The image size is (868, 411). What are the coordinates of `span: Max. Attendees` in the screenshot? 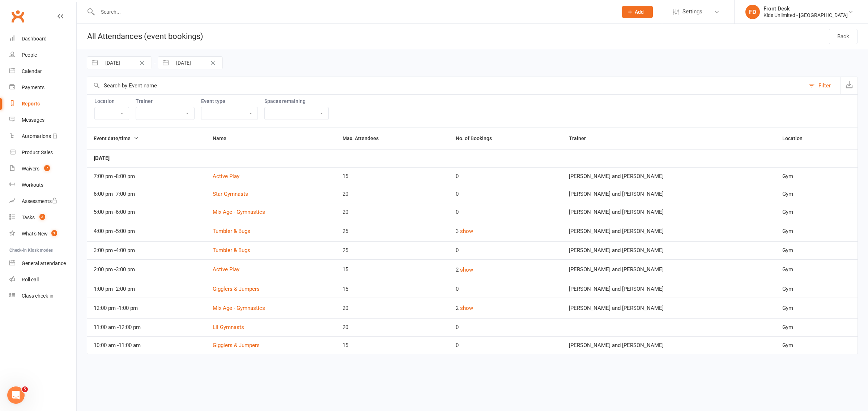 It's located at (365, 138).